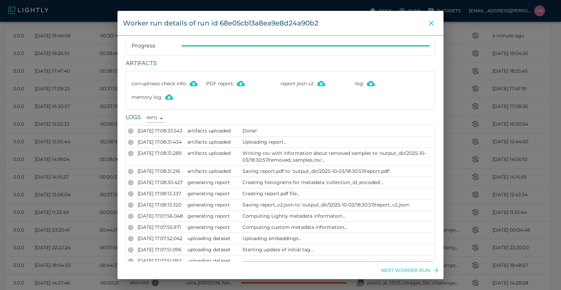 This screenshot has width=561, height=290. Describe the element at coordinates (337, 156) in the screenshot. I see `p: Writing csv with information about removed samples to 'output_dir/2025-10-03/18:30:57/removed_sam...` at that location.